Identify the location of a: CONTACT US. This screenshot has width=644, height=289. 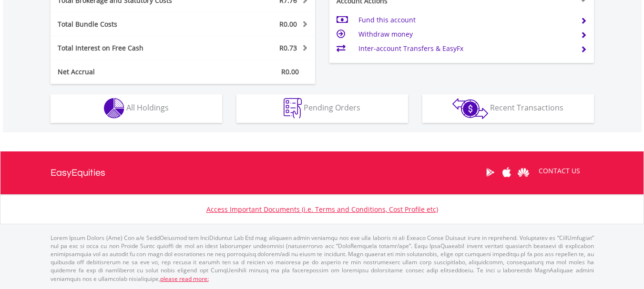
(559, 171).